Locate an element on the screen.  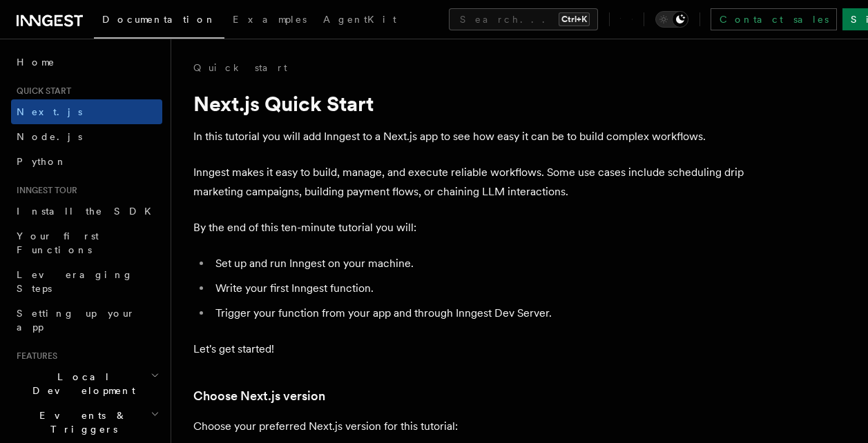
kbd: Ctrl+K is located at coordinates (574, 20).